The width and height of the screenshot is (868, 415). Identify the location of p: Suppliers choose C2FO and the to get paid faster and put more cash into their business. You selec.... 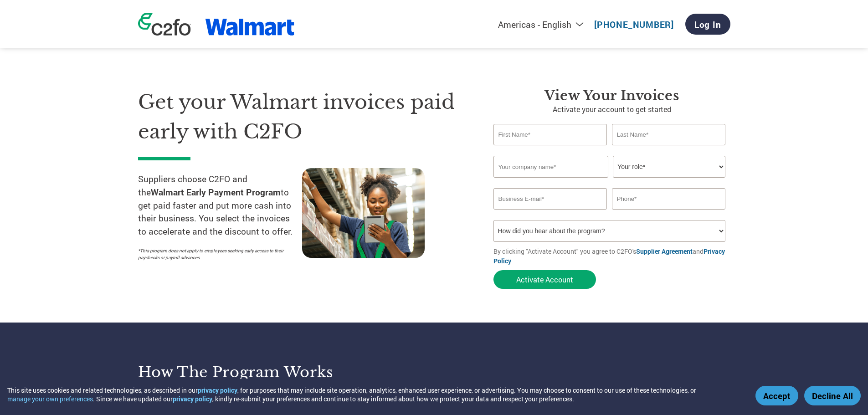
(220, 206).